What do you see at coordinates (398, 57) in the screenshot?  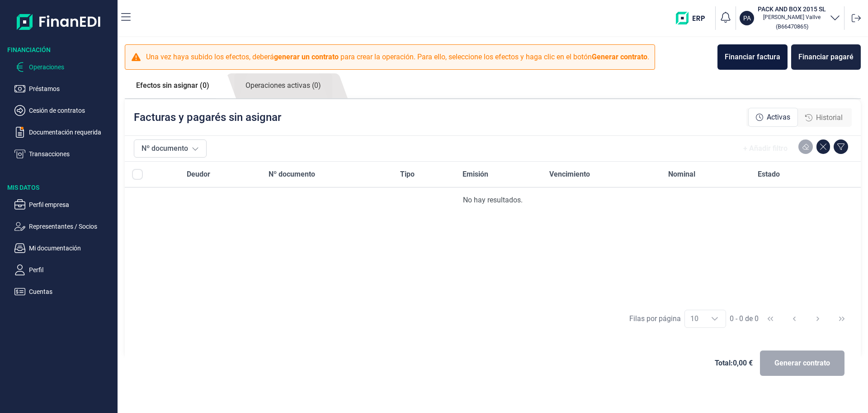 I see `p: Una vez haya subido los efectos, deberá para crear la operación. Para ello, seleccione los efecto...` at bounding box center [398, 57].